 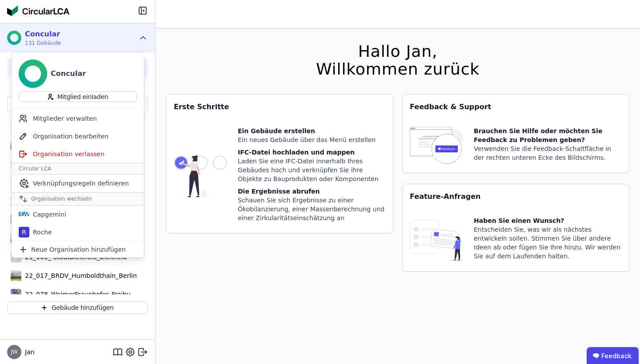 What do you see at coordinates (16, 220) in the screenshot?
I see `img: 21_060a_Hines_Sedanger 5-München` at bounding box center [16, 220].